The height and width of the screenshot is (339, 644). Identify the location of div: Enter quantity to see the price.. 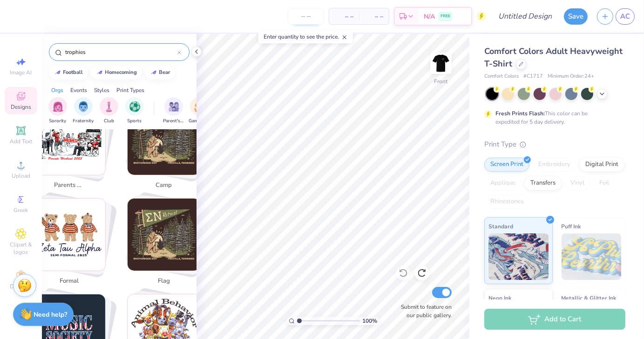
(305, 37).